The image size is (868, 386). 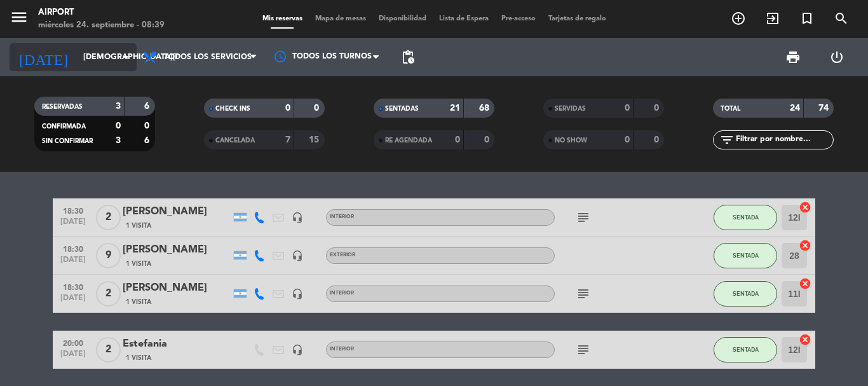 I want to click on i: exit_to_app, so click(x=773, y=18).